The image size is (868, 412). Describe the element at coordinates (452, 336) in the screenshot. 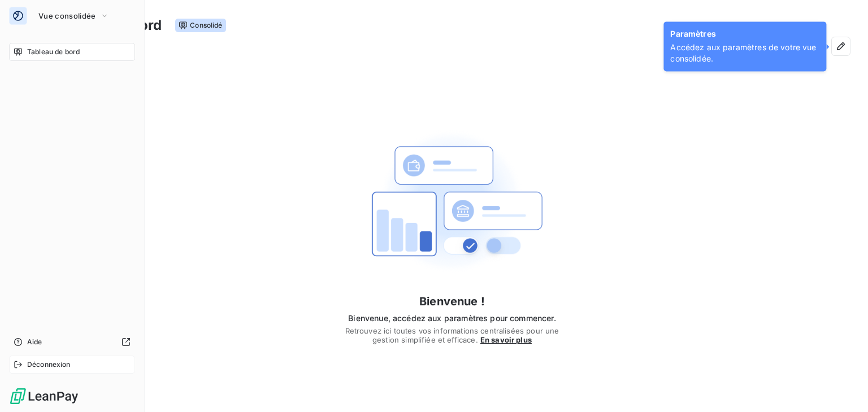

I see `span: Retrouvez ici toutes vos informations centralisées pour une gestion simplifiée et efficace.` at that location.